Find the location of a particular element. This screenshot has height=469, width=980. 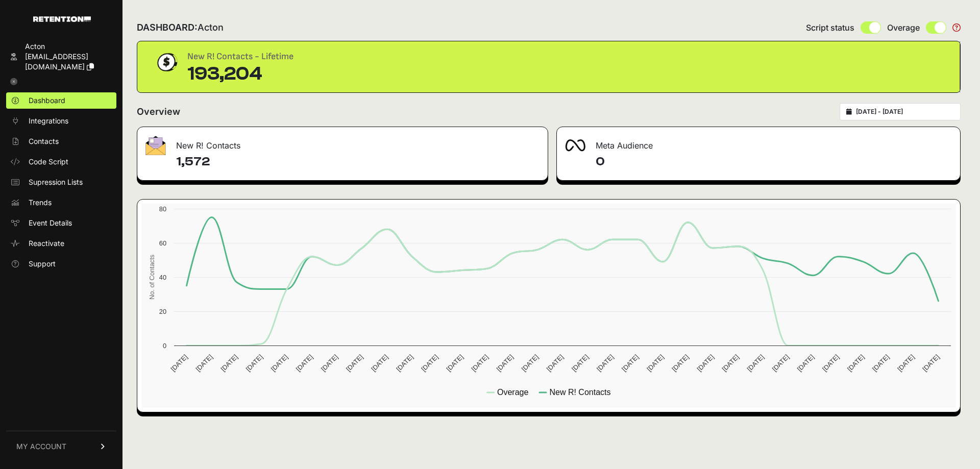

a: MY ACCOUNT is located at coordinates (61, 446).